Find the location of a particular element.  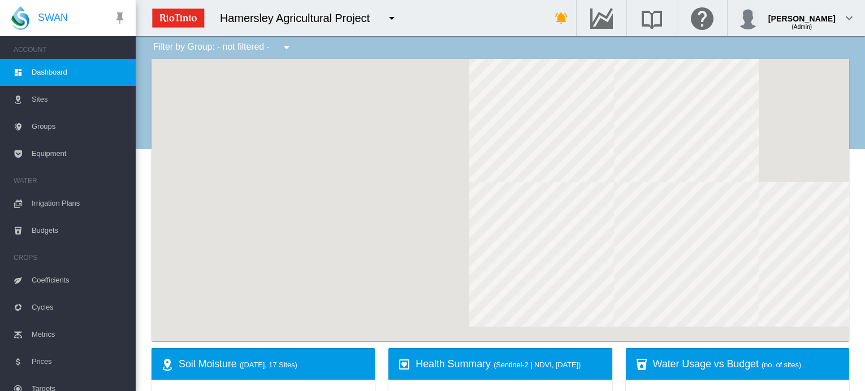

span: (no. of sites) is located at coordinates (781, 365).